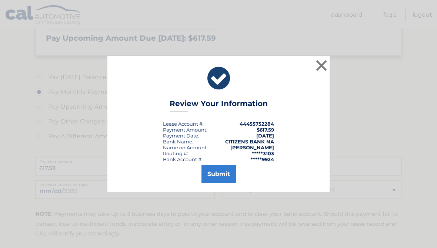 The image size is (437, 248). I want to click on strong: CITIZENS BANK NA, so click(250, 142).